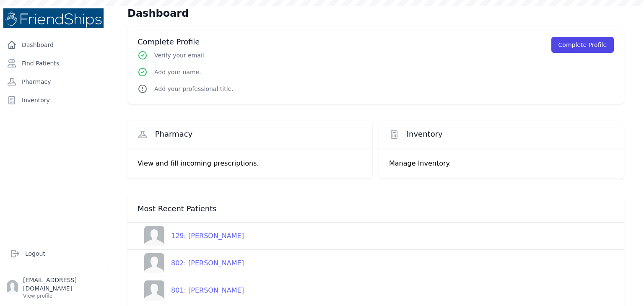  Describe the element at coordinates (501, 150) in the screenshot. I see `a: Inventory Manage Inventory.` at that location.